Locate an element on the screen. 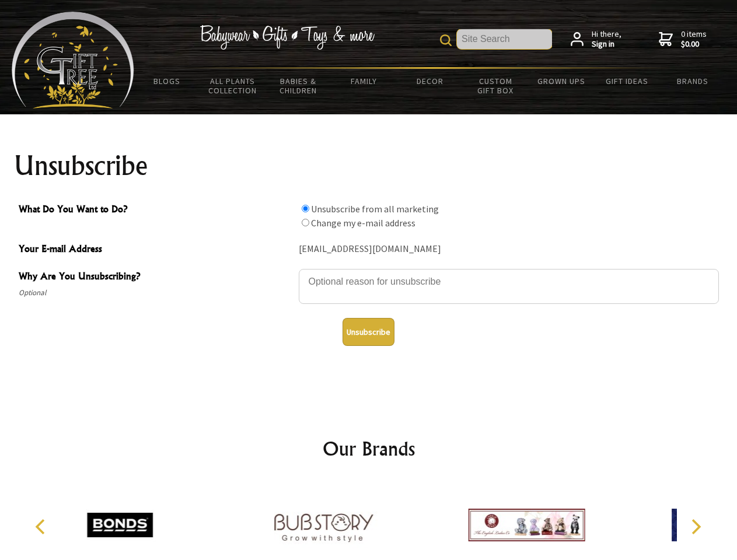 This screenshot has width=737, height=560. img: Babywear - Gifts - Toys & more is located at coordinates (287, 37).